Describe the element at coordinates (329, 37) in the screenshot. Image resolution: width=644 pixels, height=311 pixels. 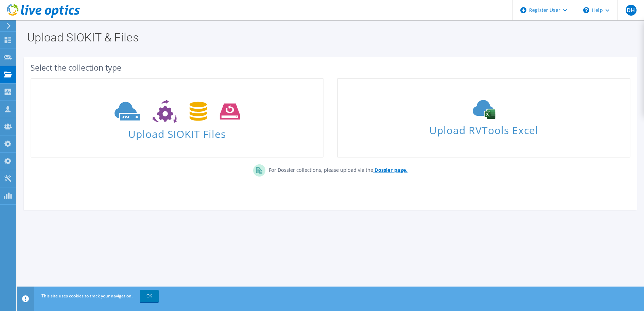
I see `h1: Upload SIOKIT & Files` at that location.